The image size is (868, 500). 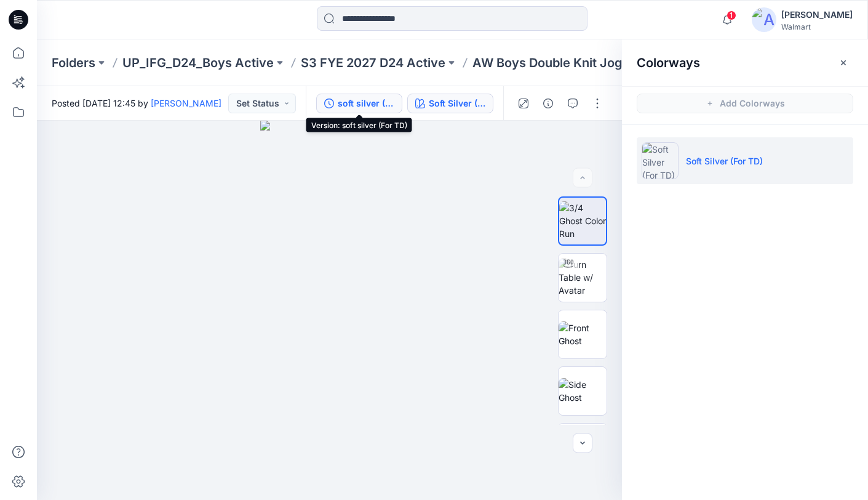 What do you see at coordinates (457, 104) in the screenshot?
I see `div: Soft Silver (For TD)` at bounding box center [457, 104].